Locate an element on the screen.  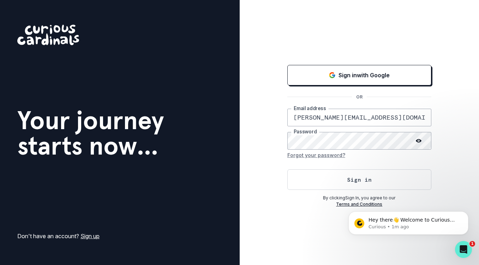
button: Sign in is located at coordinates (360, 180).